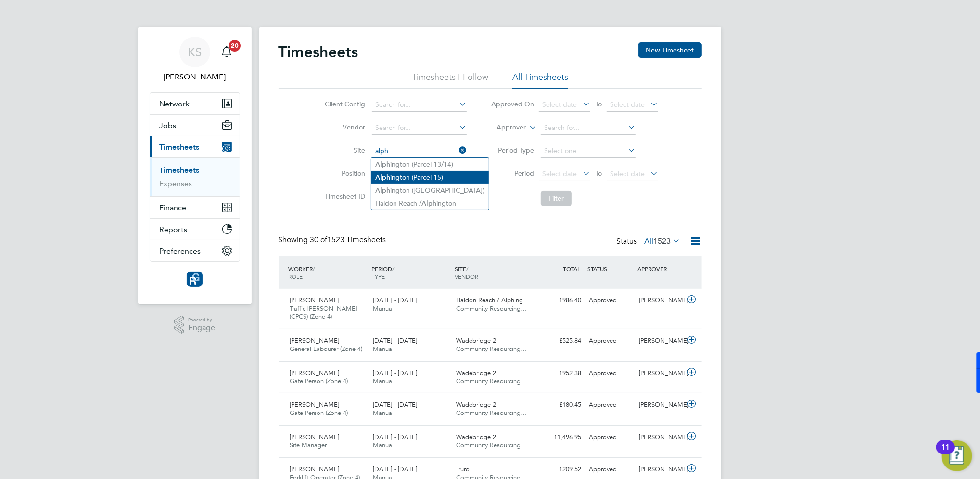 The image size is (980, 479). What do you see at coordinates (378, 276) in the screenshot?
I see `span: TYPE` at bounding box center [378, 276].